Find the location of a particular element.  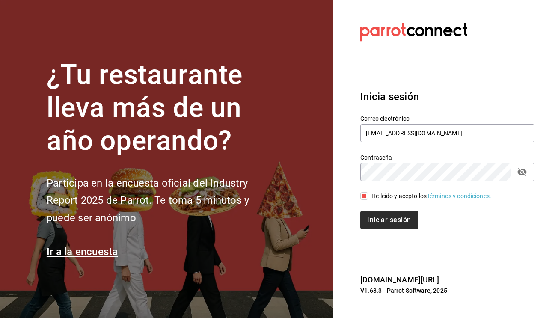

button: Iniciar sesión is located at coordinates (389, 220).